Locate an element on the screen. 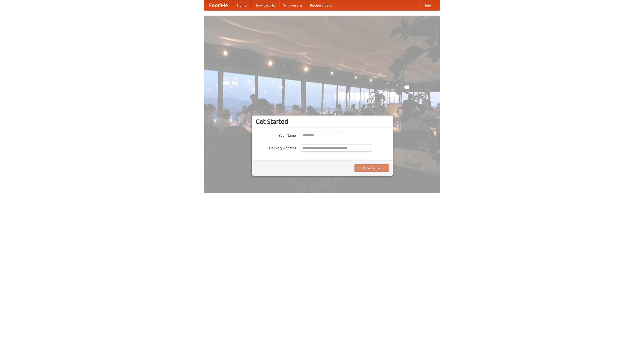 This screenshot has height=356, width=644. label: Delivery Address is located at coordinates (276, 147).